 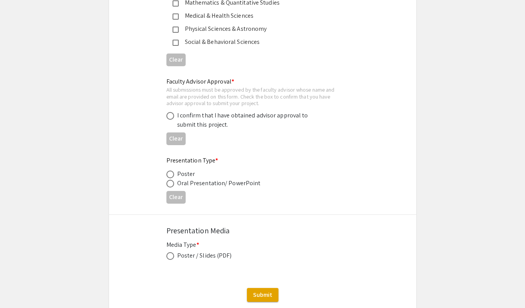 What do you see at coordinates (192, 160) in the screenshot?
I see `mat-label: Presentation Type` at bounding box center [192, 160].